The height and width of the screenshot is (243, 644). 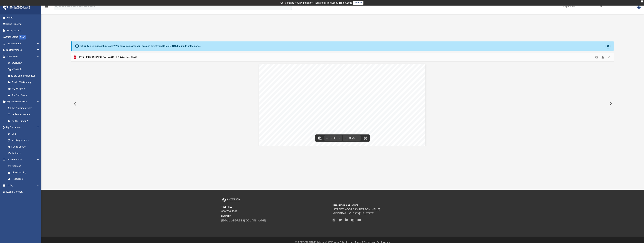 I want to click on div: Get a chance to win 6 months of Platinum for free just by filling out this, so click(x=316, y=3).